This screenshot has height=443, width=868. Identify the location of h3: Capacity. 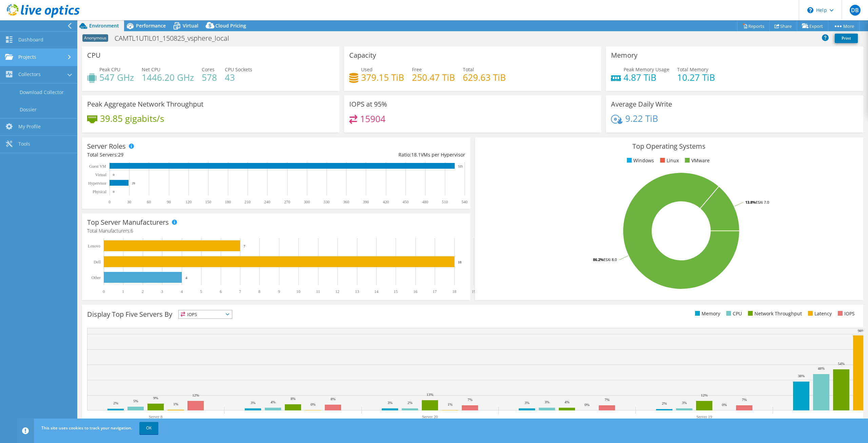
(363, 55).